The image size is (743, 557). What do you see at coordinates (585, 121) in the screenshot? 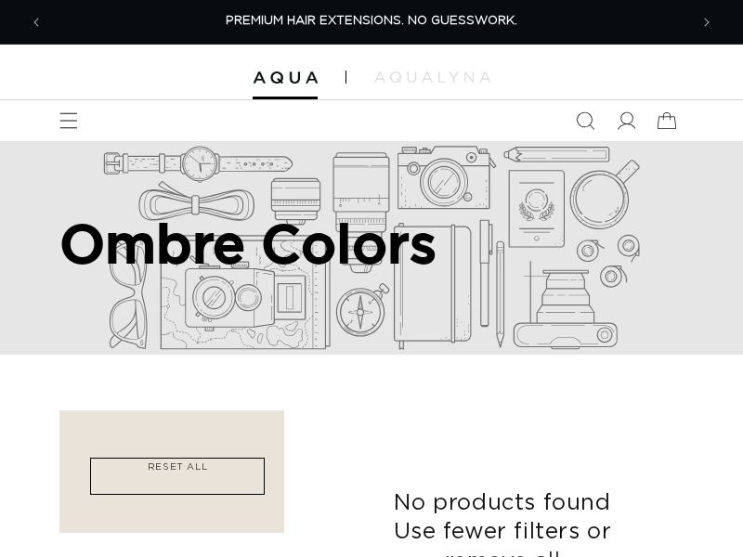
I see `summary: Search` at bounding box center [585, 121].